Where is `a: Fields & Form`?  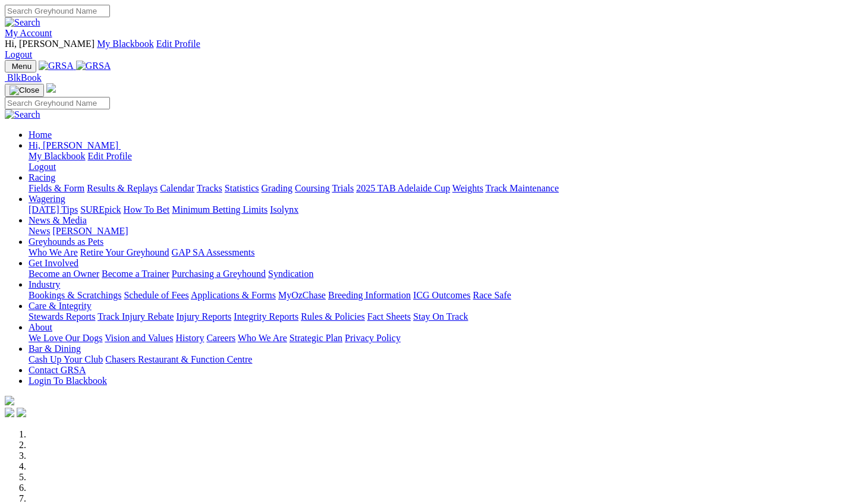 a: Fields & Form is located at coordinates (56, 188).